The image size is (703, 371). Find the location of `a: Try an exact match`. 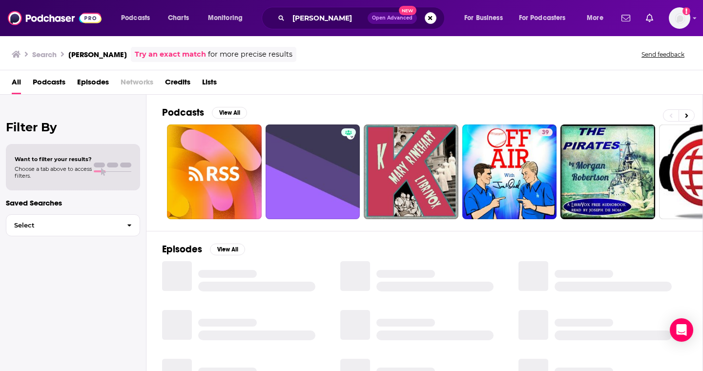

a: Try an exact match is located at coordinates (170, 54).